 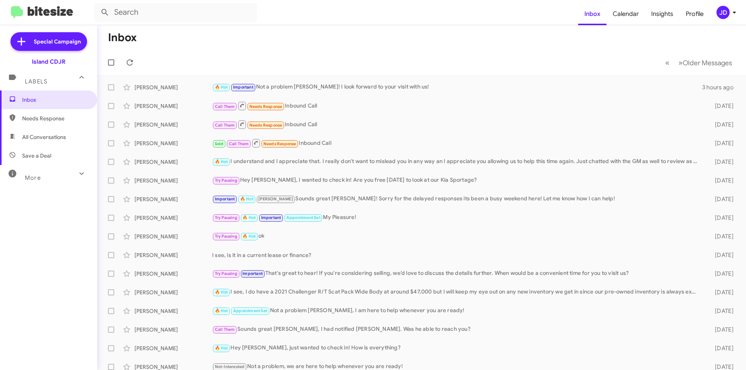 I want to click on span: Labels, so click(x=36, y=82).